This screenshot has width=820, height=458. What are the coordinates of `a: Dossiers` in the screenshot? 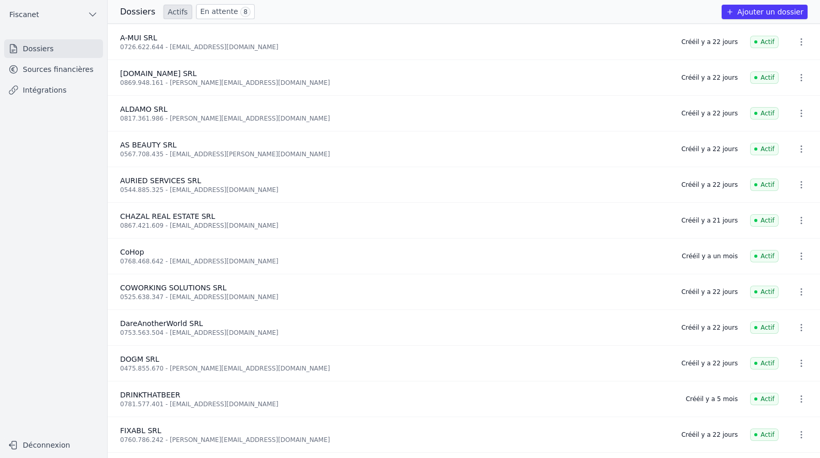 It's located at (53, 49).